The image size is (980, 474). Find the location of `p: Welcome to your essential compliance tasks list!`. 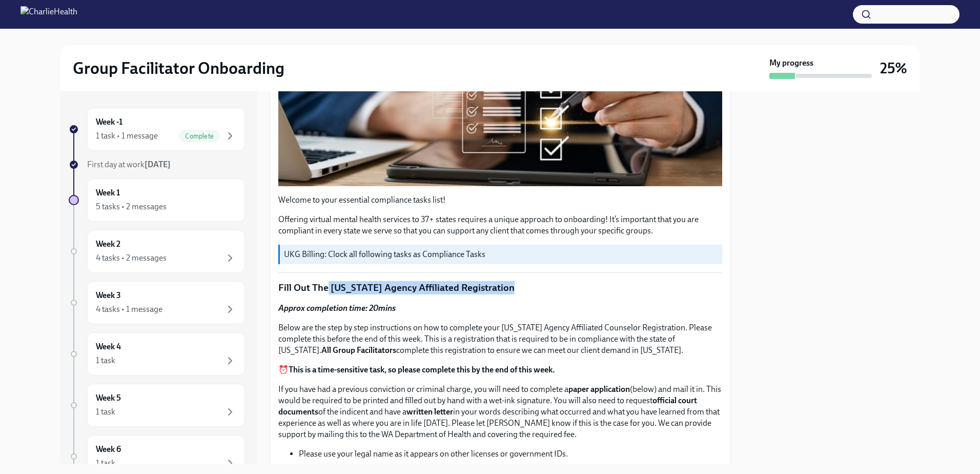

p: Welcome to your essential compliance tasks list! is located at coordinates (500, 200).